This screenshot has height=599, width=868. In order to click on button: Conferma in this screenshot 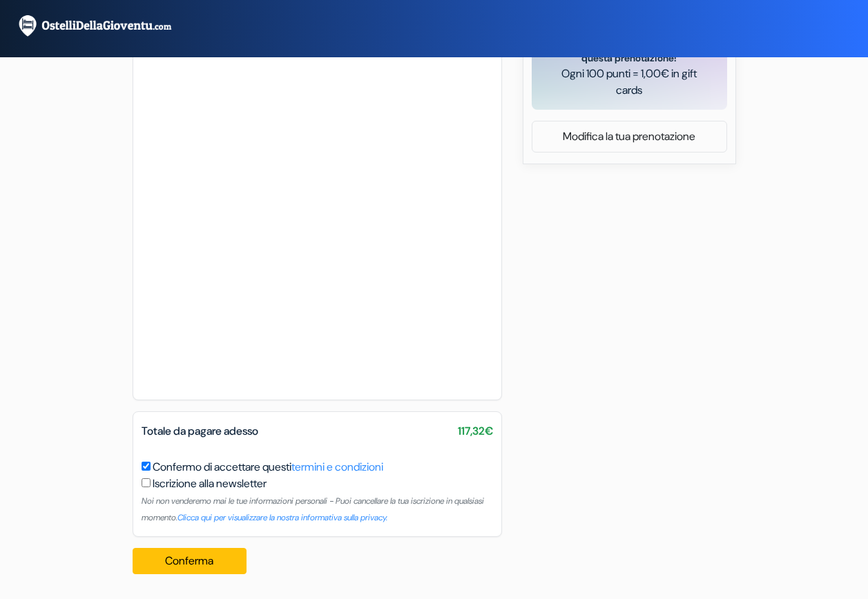, I will do `click(190, 561)`.